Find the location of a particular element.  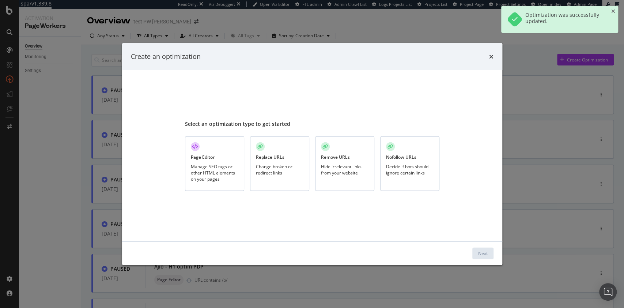

div: times is located at coordinates (492, 57).